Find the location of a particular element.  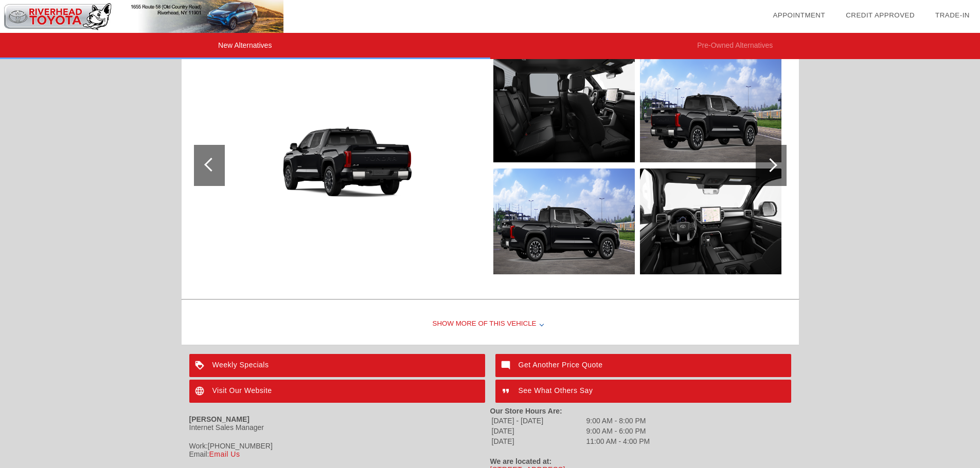

div: Weekly Specials is located at coordinates (337, 365).